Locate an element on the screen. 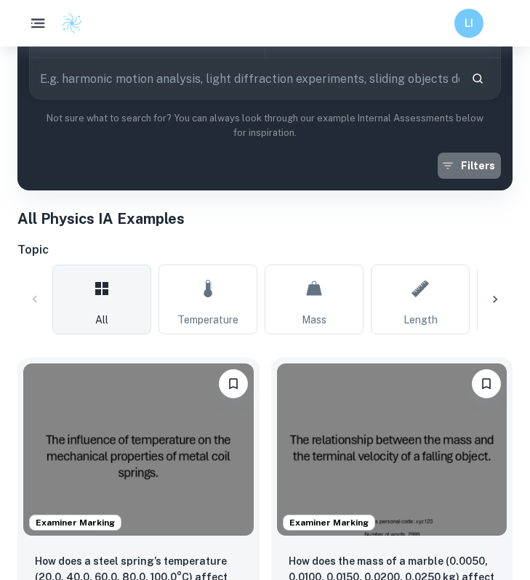  h1: All Physics IA Examples is located at coordinates (264, 219).